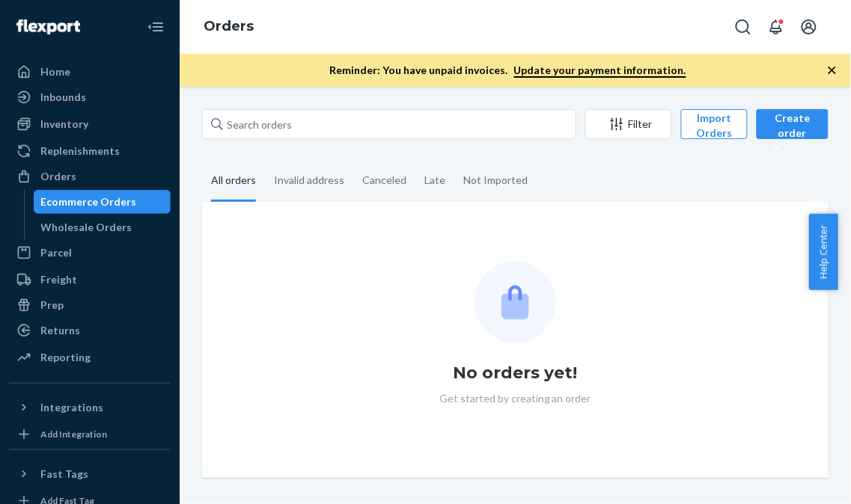 The height and width of the screenshot is (504, 851). I want to click on button: Filter, so click(628, 124).